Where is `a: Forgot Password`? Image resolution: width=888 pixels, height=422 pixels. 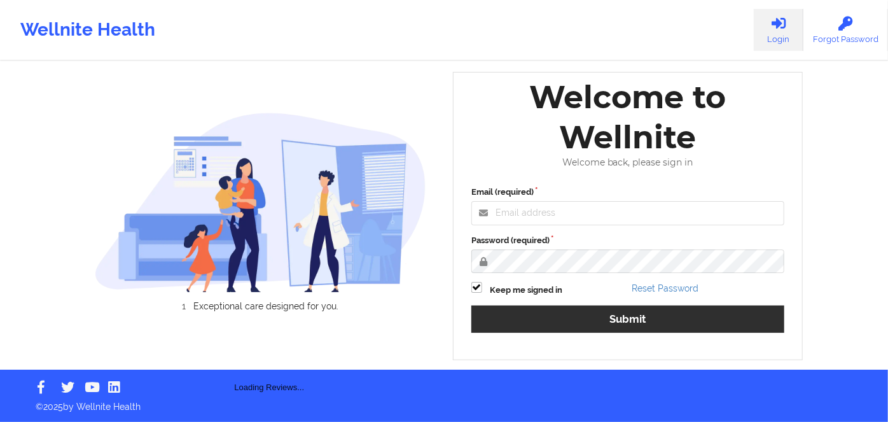 a: Forgot Password is located at coordinates (845, 30).